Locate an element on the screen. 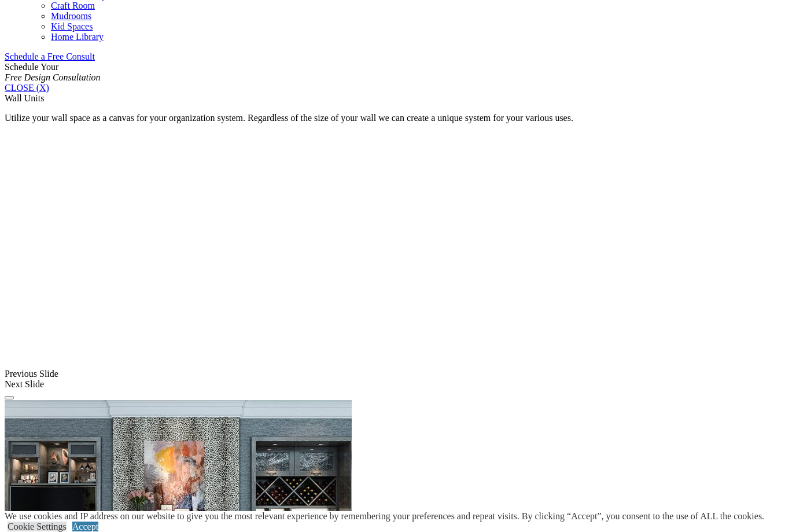 The image size is (796, 532). a: Craft Room is located at coordinates (73, 5).